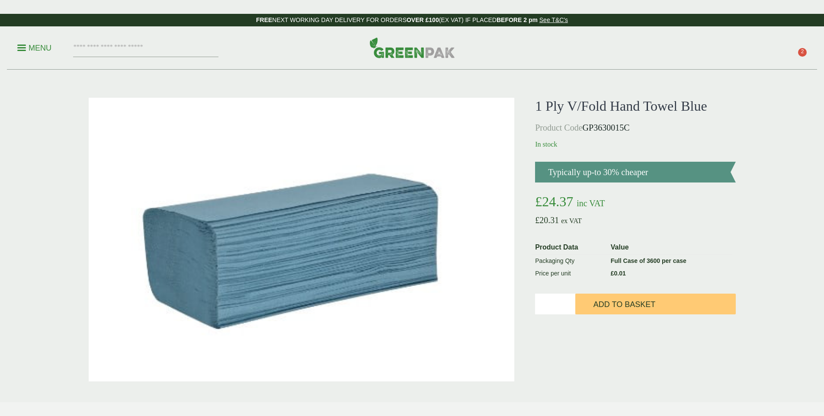 The height and width of the screenshot is (416, 824). I want to click on bdi: 20.31, so click(547, 220).